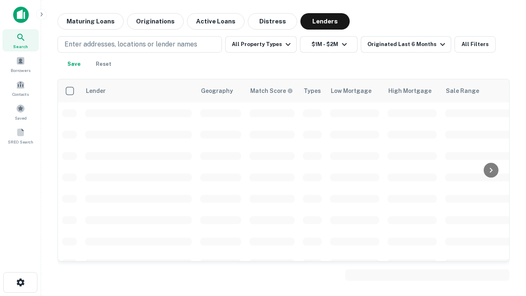 The image size is (526, 296). Describe the element at coordinates (217, 91) in the screenshot. I see `div: Geography` at that location.